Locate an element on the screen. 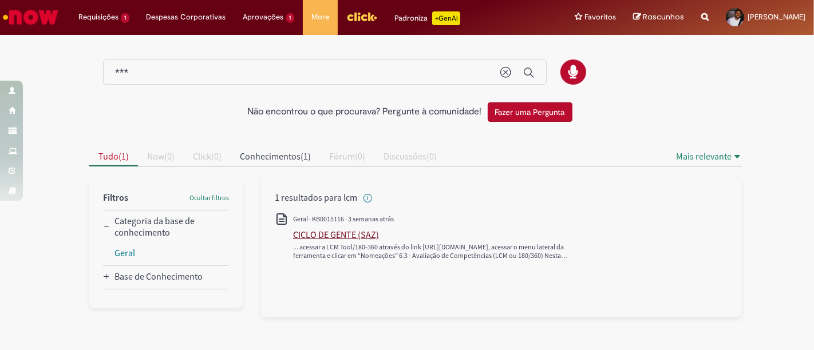 This screenshot has height=350, width=814. span: More is located at coordinates (320, 17).